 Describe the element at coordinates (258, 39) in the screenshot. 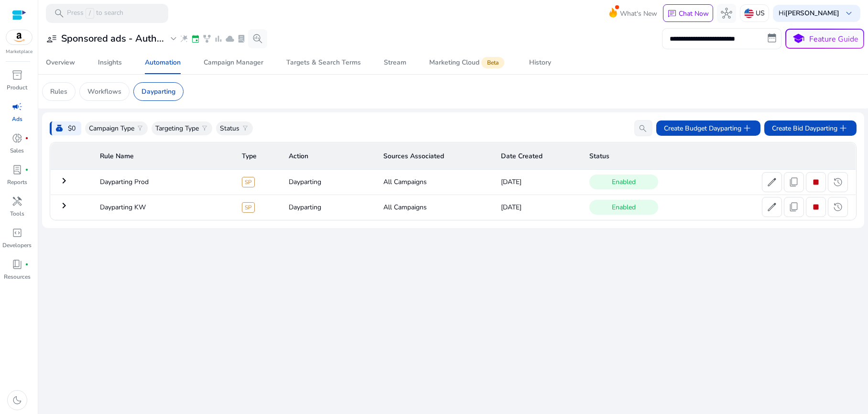

I see `button: search_insights` at that location.